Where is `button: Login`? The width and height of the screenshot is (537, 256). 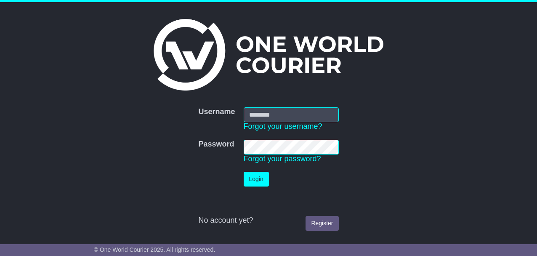
button: Login is located at coordinates (256, 179).